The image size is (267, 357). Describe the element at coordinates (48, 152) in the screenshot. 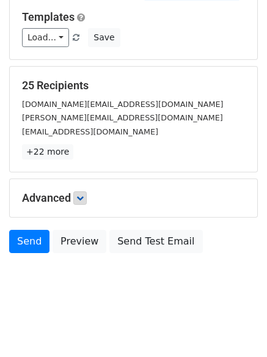

I see `a: +22 more` at that location.